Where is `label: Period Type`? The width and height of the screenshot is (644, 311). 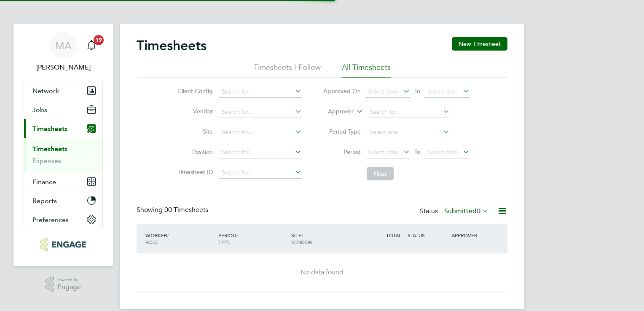
label: Period Type is located at coordinates (342, 132).